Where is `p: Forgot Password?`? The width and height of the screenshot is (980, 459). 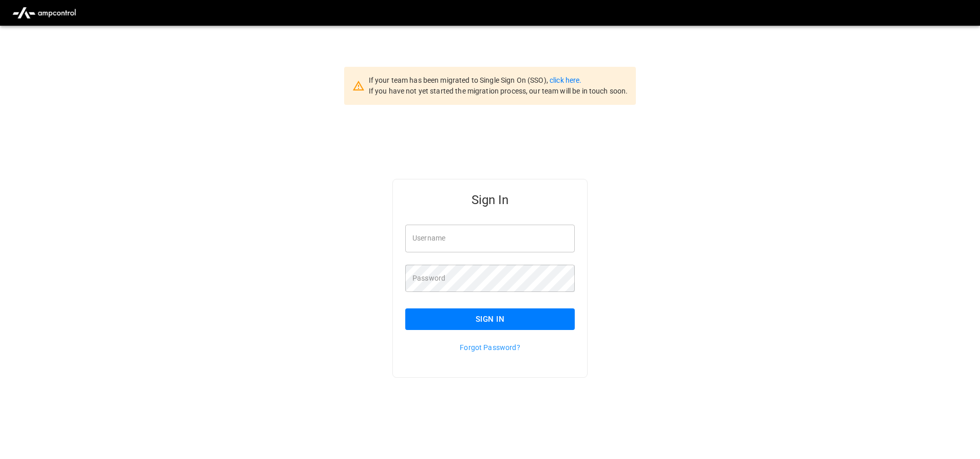
p: Forgot Password? is located at coordinates (490, 347).